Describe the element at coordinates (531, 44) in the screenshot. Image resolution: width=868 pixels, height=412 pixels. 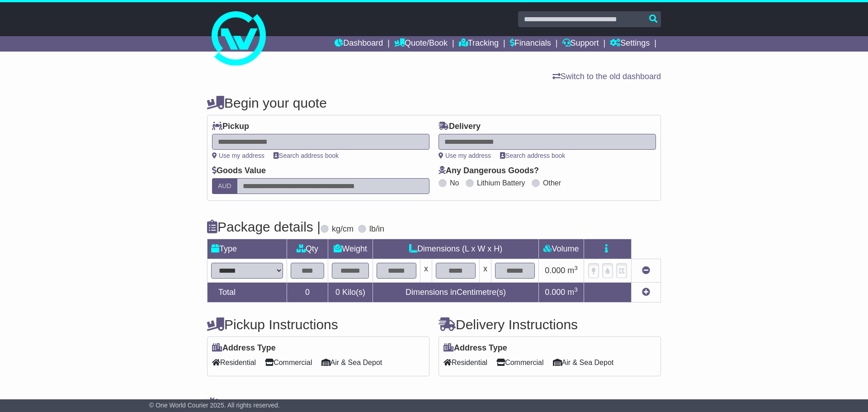
I see `a: Financials` at that location.